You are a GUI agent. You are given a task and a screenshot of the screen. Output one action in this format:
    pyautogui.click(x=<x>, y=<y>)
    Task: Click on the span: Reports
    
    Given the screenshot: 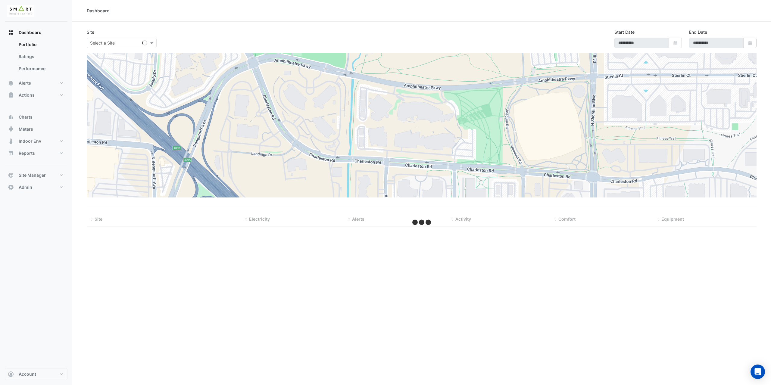 What is the action you would take?
    pyautogui.click(x=27, y=153)
    